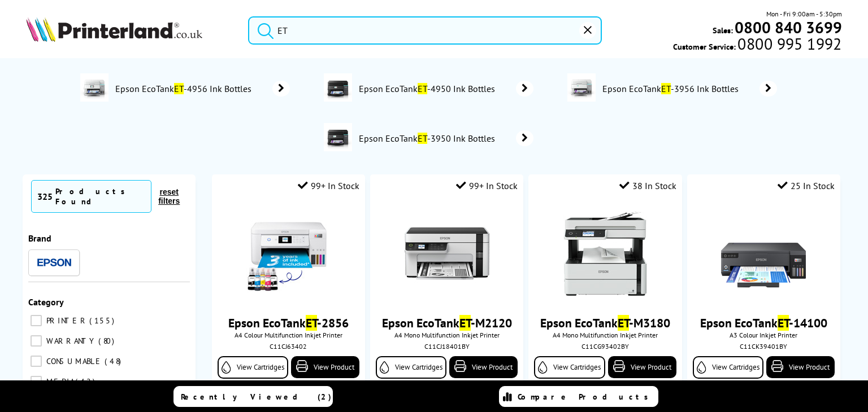 Image resolution: width=868 pixels, height=412 pixels. I want to click on img: Epson, so click(54, 262).